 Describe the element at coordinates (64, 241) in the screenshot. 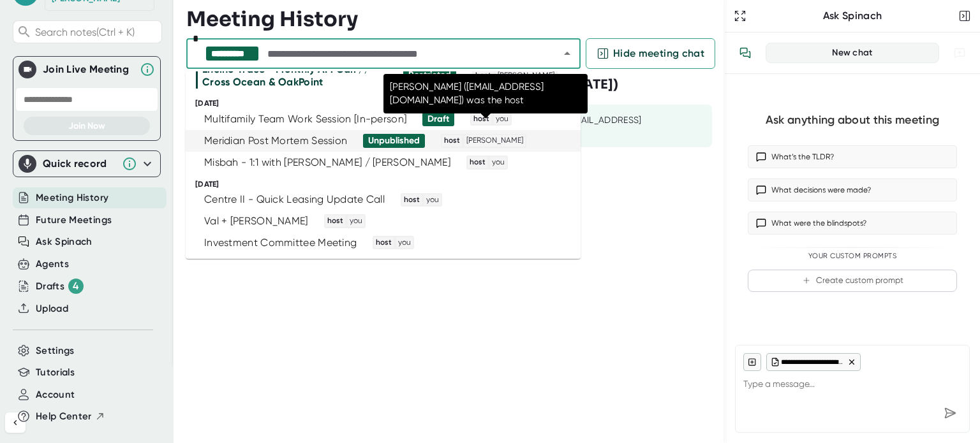

I see `button: Ask Spinach` at that location.